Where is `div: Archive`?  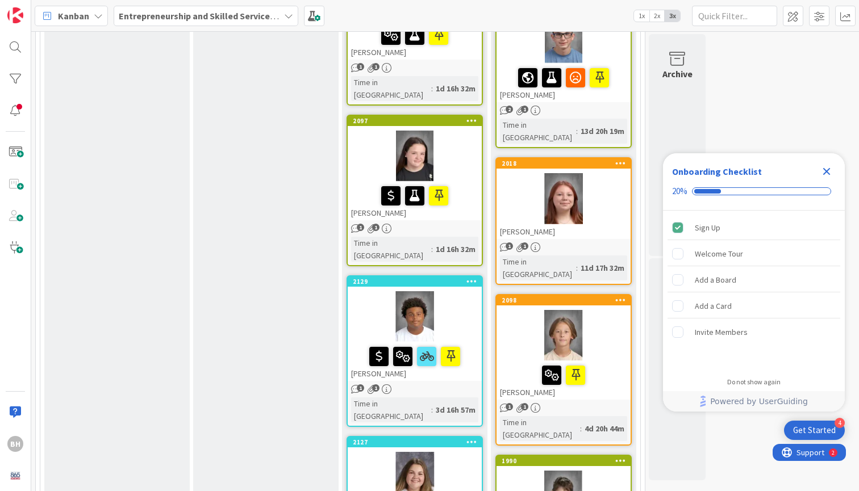
div: Archive is located at coordinates (677, 74).